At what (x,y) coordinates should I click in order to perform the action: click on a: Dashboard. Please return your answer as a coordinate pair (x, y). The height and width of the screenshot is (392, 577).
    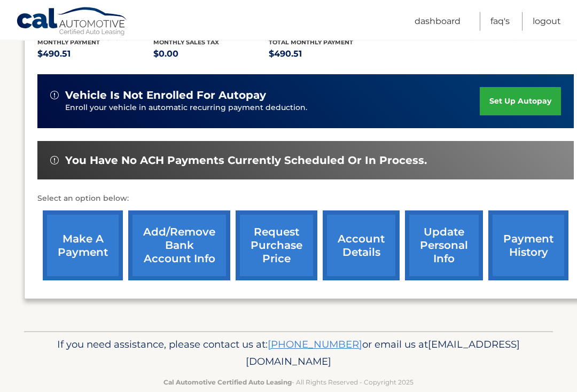
    Looking at the image, I should click on (438, 21).